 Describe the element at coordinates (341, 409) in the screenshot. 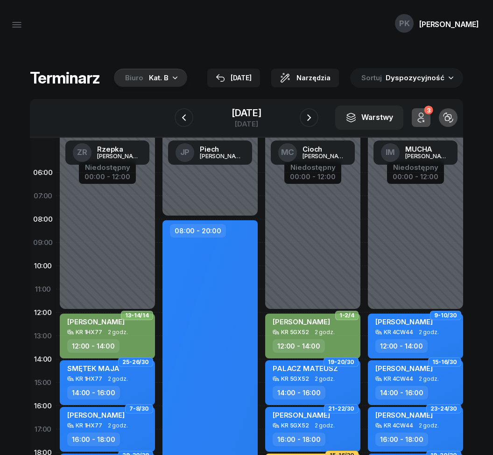

I see `span: 21-22/30` at that location.